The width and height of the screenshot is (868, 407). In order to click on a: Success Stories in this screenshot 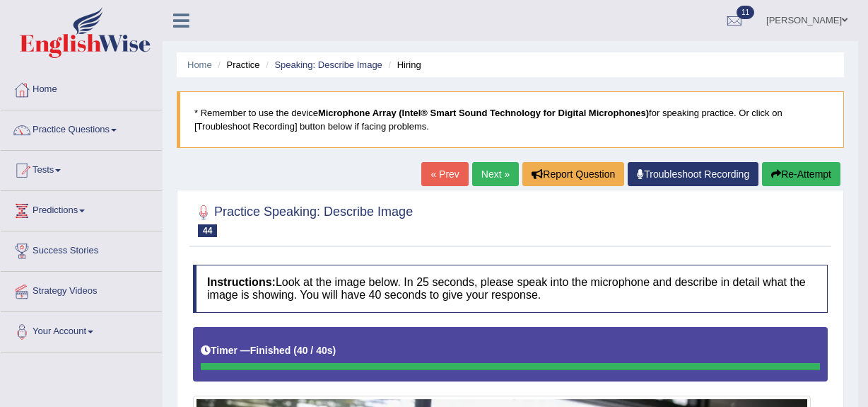, I will do `click(81, 249)`.